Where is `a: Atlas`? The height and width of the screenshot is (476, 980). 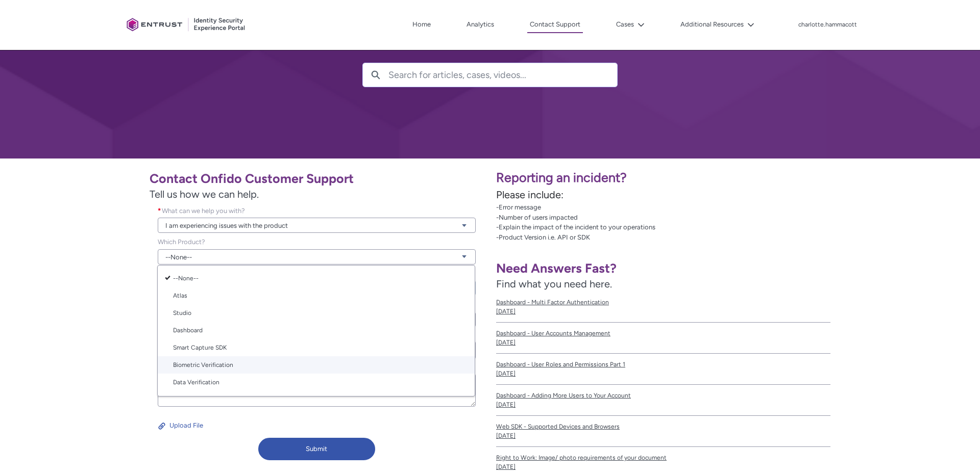
a: Atlas is located at coordinates (316, 296).